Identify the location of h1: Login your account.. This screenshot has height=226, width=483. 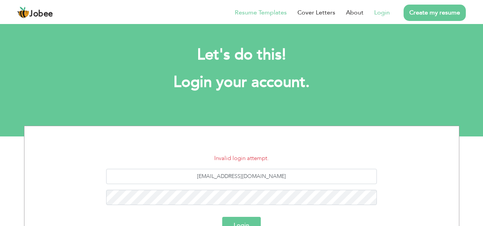
(241, 82).